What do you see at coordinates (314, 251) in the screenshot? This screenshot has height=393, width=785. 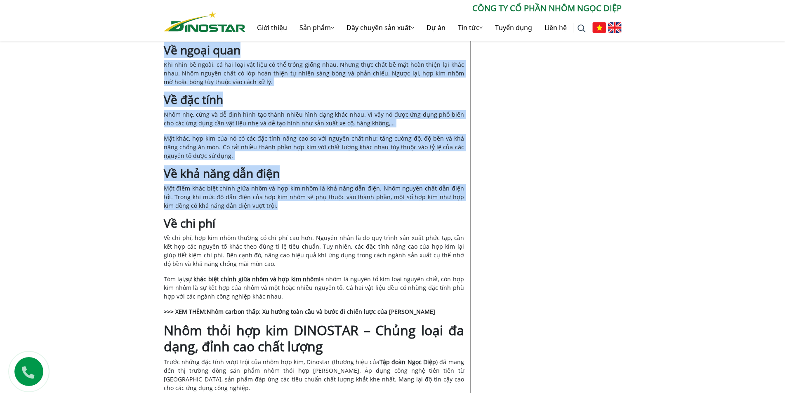 I see `span: Về chi phí, hợp kim nhôm thường có chi phí cao hơn. Nguyên nhân là do quy trình sản xuất phức tạp...` at bounding box center [314, 251].